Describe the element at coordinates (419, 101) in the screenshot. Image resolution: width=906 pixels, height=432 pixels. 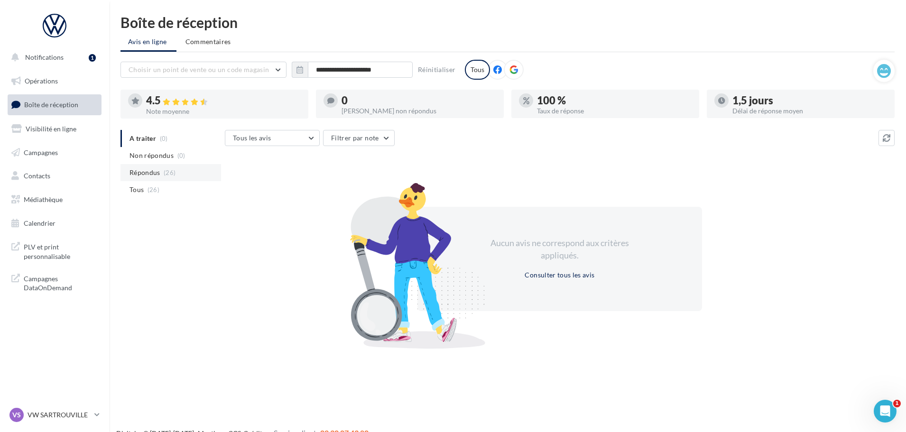
I see `div: 0` at that location.